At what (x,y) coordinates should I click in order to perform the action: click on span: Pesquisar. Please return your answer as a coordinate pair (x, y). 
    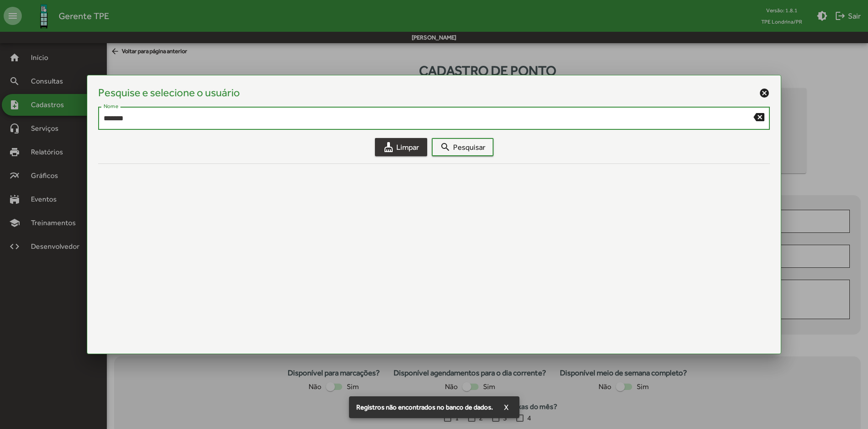
    Looking at the image, I should click on (462, 147).